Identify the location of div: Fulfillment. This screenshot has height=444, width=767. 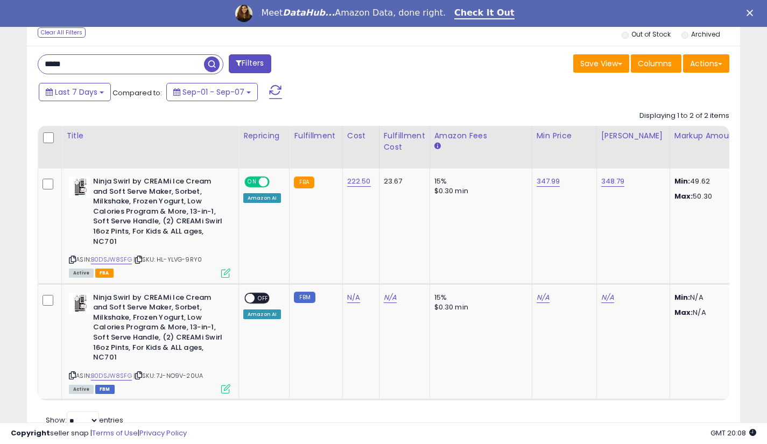
(315, 136).